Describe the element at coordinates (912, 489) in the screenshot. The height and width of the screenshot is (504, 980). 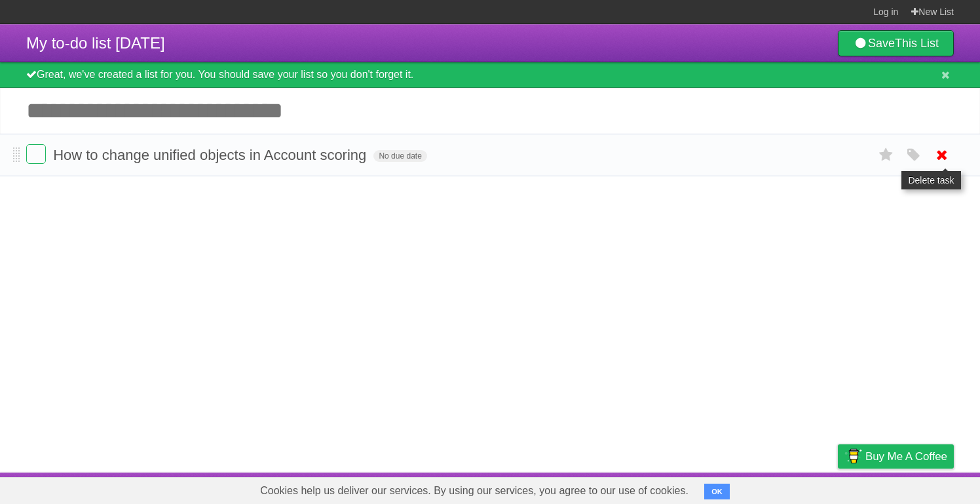
I see `a: Suggest a feature` at that location.